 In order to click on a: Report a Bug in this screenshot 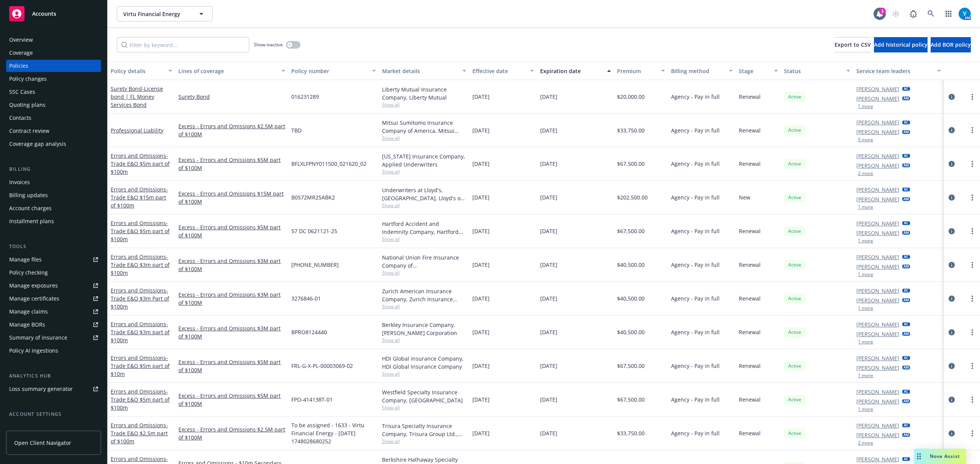, I will do `click(913, 14)`.